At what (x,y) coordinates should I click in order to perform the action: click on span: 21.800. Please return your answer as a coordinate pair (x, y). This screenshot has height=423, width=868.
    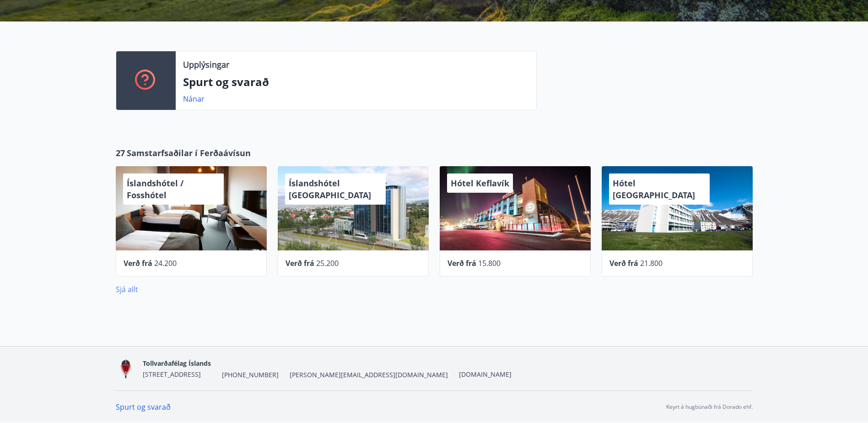
    Looking at the image, I should click on (651, 263).